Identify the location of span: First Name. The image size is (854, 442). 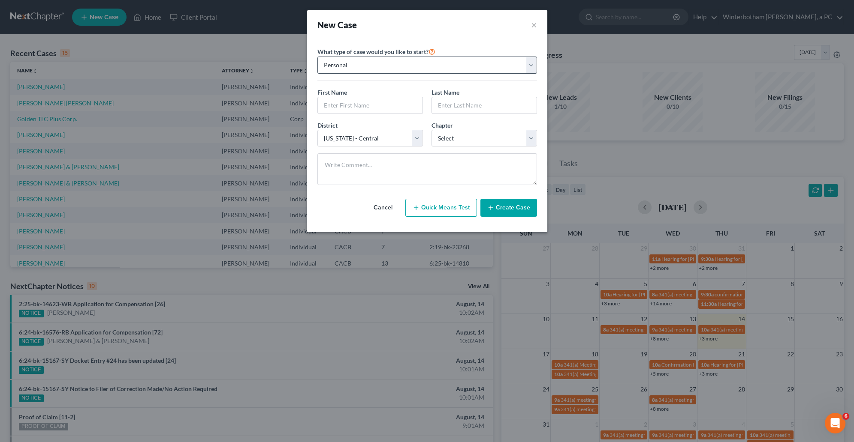
(332, 92).